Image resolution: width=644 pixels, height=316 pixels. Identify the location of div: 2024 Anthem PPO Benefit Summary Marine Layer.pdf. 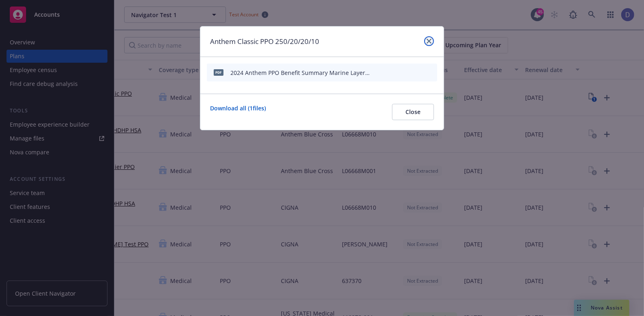
(300, 73).